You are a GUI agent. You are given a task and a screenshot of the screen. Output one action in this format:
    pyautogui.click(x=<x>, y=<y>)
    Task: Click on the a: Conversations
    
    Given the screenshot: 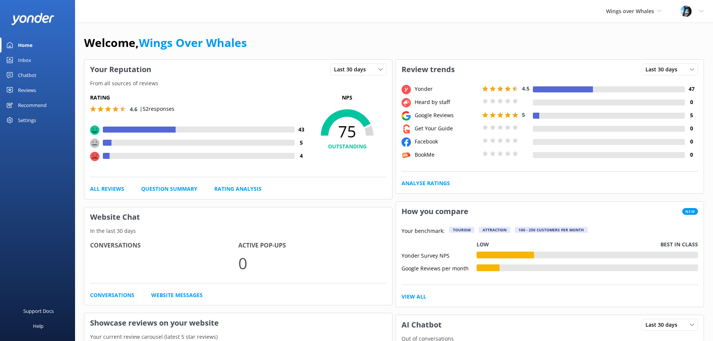 What is the action you would take?
    pyautogui.click(x=112, y=295)
    